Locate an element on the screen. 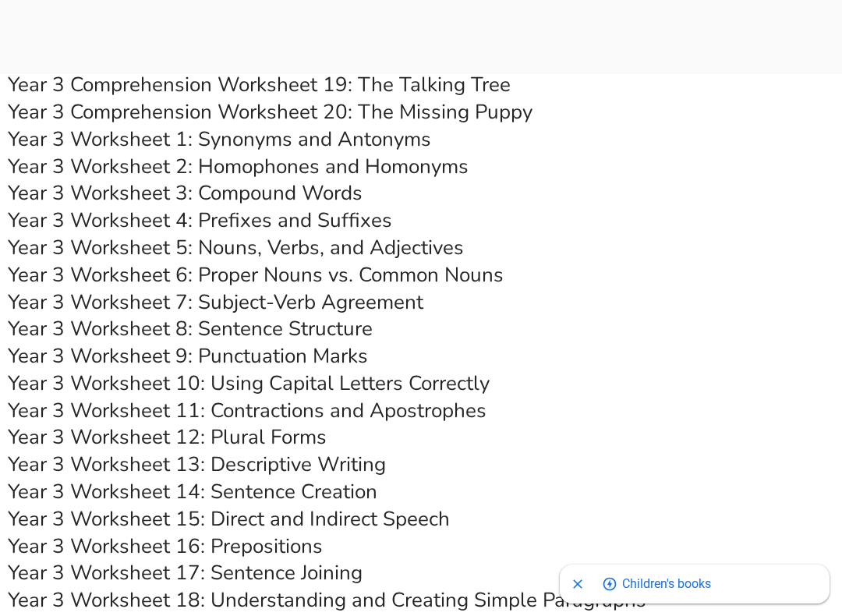 The width and height of the screenshot is (842, 616). a: Year 3 Worksheet 14: Sentence Creation is located at coordinates (193, 491).